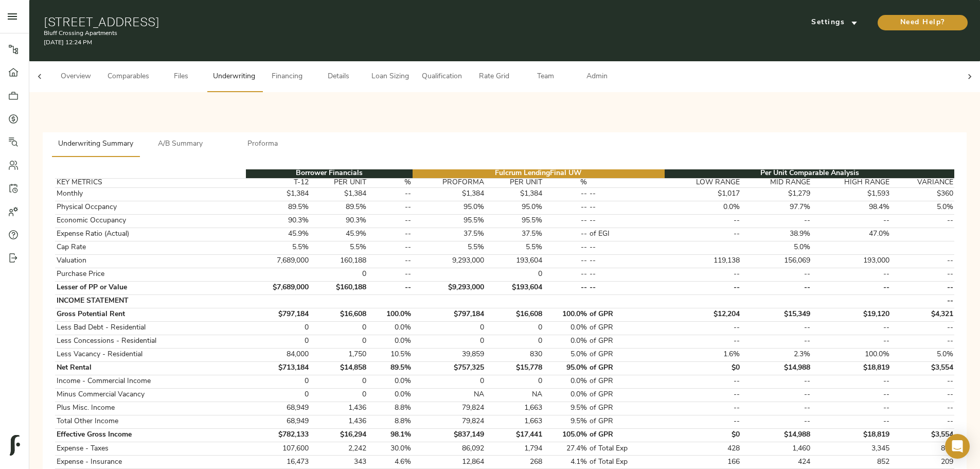 This screenshot has width=980, height=469. I want to click on td: $160,188, so click(339, 288).